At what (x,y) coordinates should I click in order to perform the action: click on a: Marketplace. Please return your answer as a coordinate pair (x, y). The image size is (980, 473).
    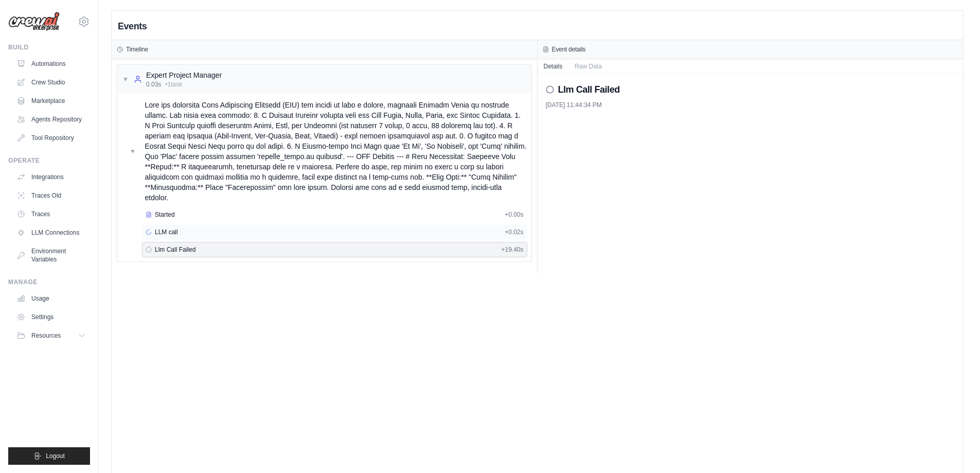
    Looking at the image, I should click on (51, 101).